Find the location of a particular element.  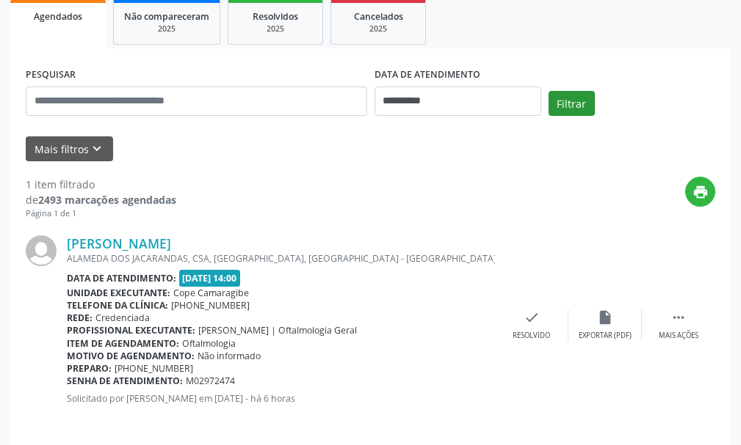

span: Cancelados is located at coordinates (378, 16).